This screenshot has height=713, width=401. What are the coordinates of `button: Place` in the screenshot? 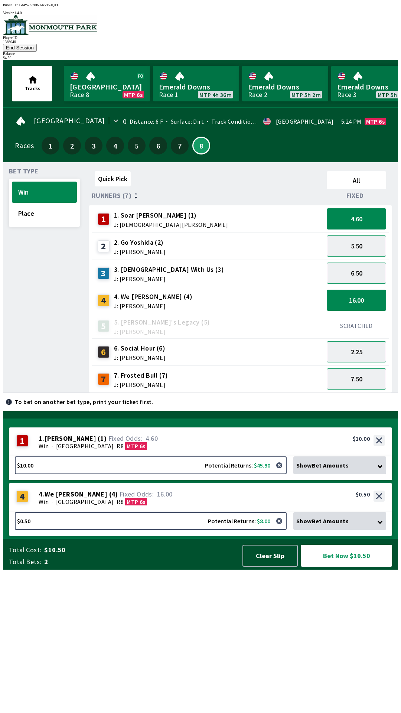 It's located at (44, 213).